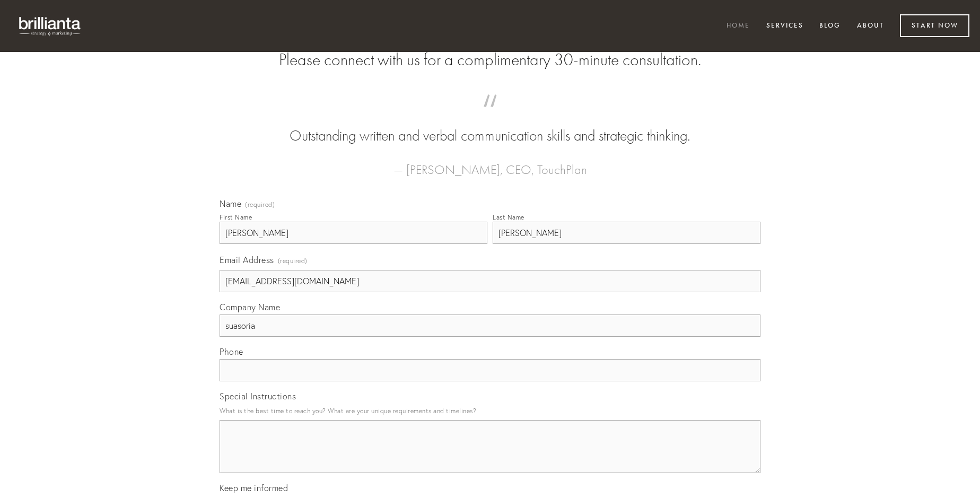  What do you see at coordinates (235, 217) in the screenshot?
I see `div: First Name` at bounding box center [235, 217].